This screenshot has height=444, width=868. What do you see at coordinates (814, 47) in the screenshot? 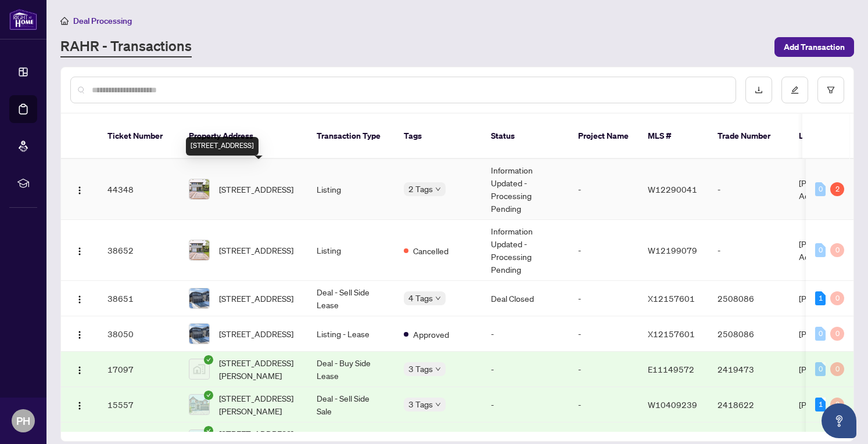
I see `button: Add Transaction` at bounding box center [814, 47].